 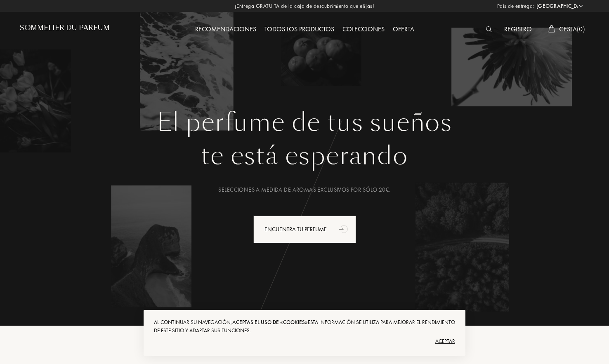 What do you see at coordinates (299, 30) in the screenshot?
I see `div: Todos los productos` at bounding box center [299, 30].